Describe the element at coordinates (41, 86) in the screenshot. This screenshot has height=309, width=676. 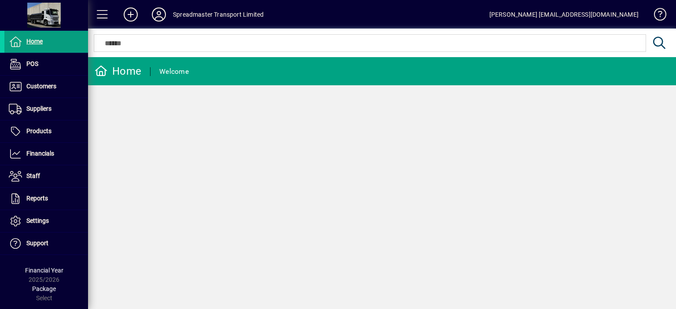
I see `span: Customers` at that location.